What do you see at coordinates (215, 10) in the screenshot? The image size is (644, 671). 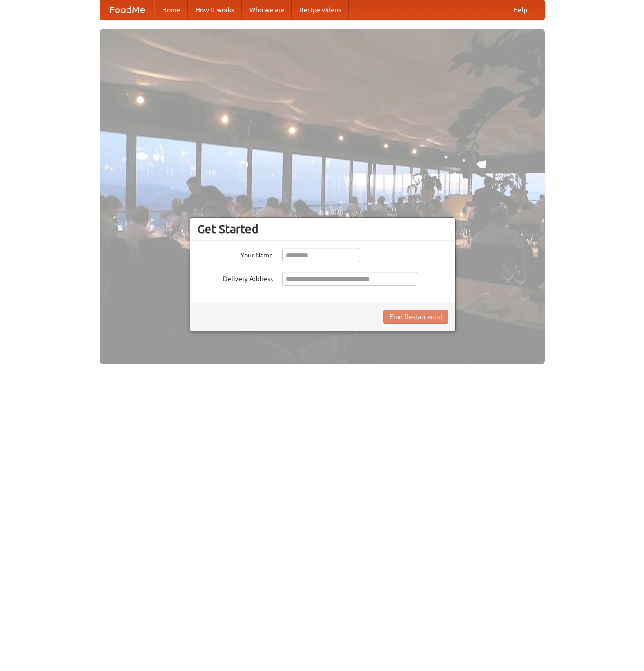 I see `a: How it works` at bounding box center [215, 10].